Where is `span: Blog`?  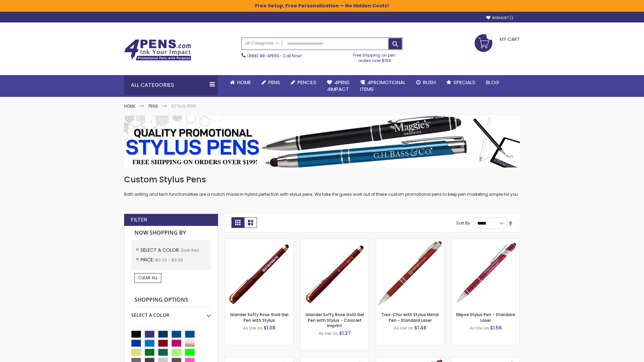 span: Blog is located at coordinates (492, 82).